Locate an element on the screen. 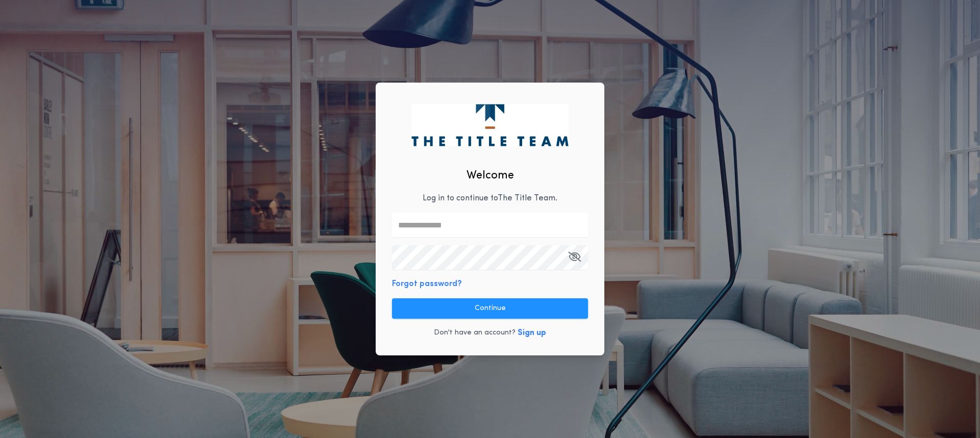  p: Don't have an account? is located at coordinates (475, 333).